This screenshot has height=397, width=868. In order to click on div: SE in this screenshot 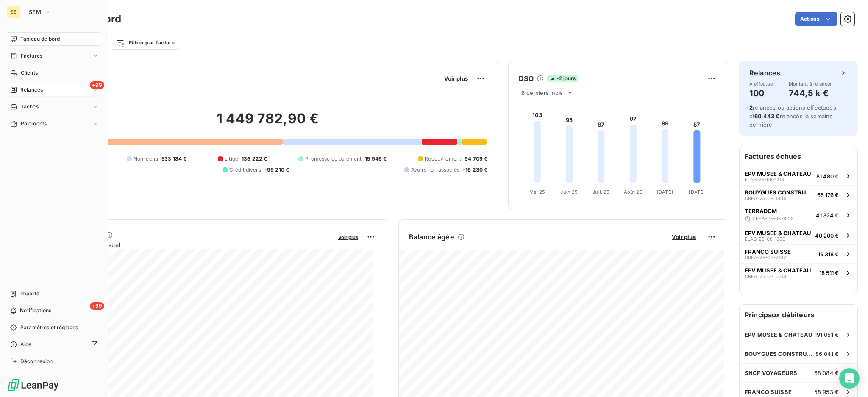, I will do `click(14, 12)`.